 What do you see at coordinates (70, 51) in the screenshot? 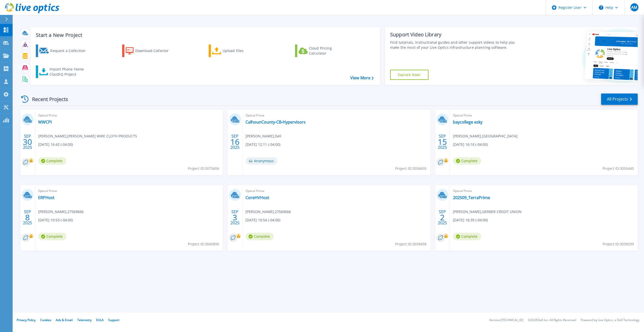
I see `div: Request a Collection` at bounding box center [70, 51].